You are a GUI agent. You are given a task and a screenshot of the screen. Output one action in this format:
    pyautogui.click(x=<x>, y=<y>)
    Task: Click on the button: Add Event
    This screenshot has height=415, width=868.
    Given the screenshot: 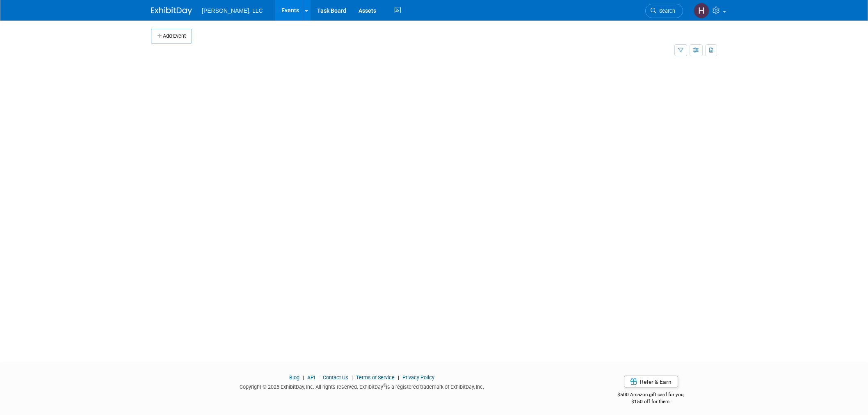 What is the action you would take?
    pyautogui.click(x=171, y=36)
    